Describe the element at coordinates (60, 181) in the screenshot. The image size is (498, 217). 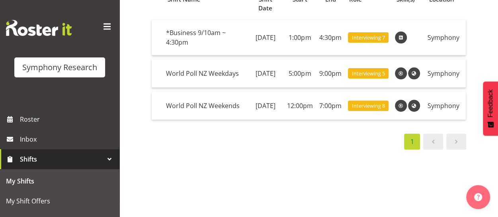
I see `span: My Shifts` at that location.